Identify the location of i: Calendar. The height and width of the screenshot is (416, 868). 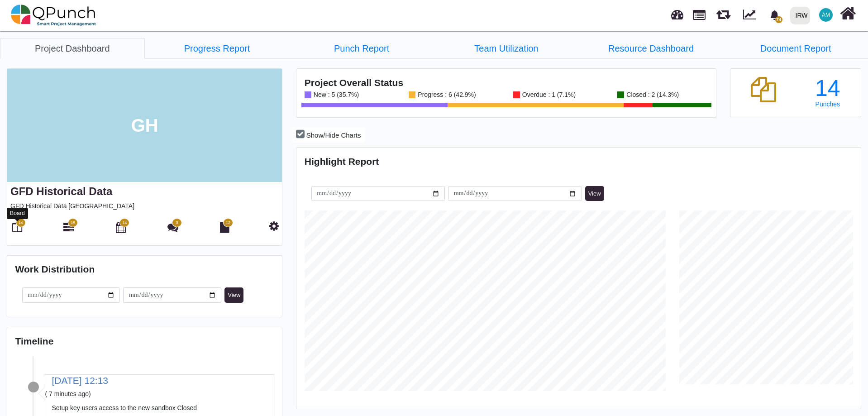
(121, 227).